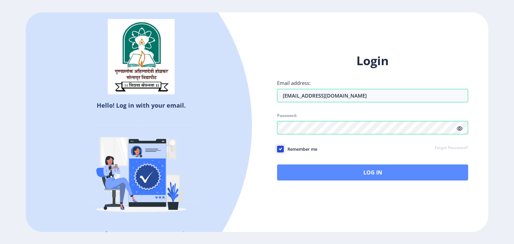 Image resolution: width=514 pixels, height=244 pixels. I want to click on span: Remember me, so click(301, 149).